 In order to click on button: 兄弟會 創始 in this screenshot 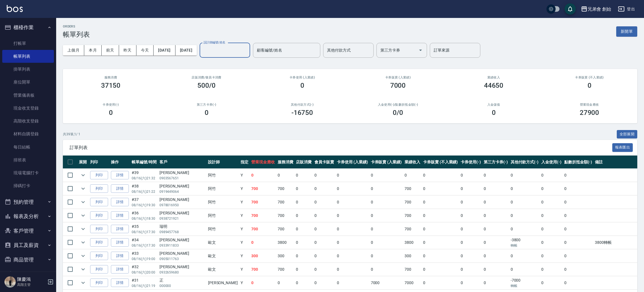, I will do `click(596, 9)`.